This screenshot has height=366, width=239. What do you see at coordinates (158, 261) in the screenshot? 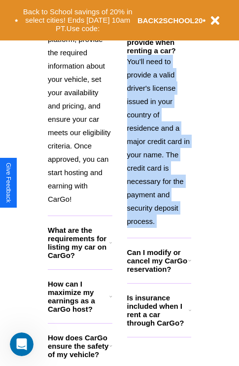
I see `h3: Can I modify or cancel my CarGo reservation?` at bounding box center [158, 261].